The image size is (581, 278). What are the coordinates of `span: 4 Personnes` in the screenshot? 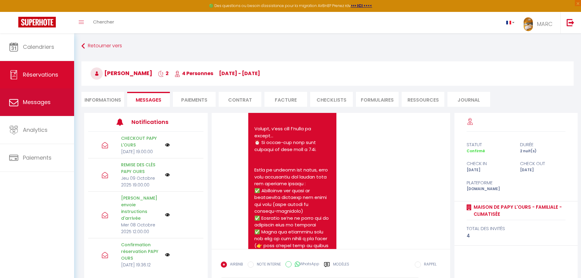 It's located at (194, 73).